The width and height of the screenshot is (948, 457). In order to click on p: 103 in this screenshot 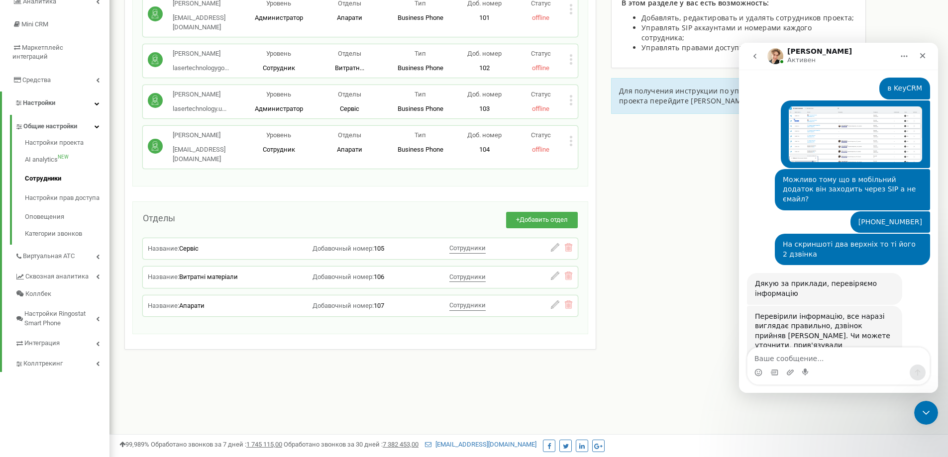, I will do `click(484, 109)`.